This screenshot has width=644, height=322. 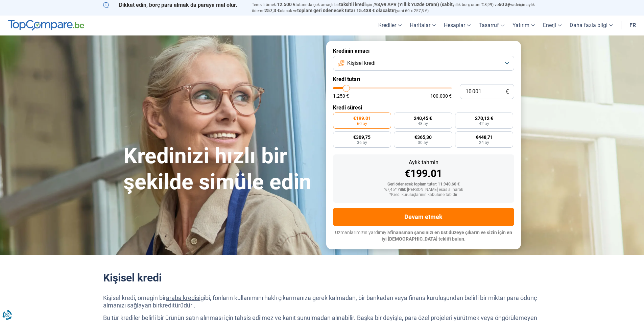 What do you see at coordinates (362, 232) in the screenshot?
I see `font: Uzmanlarımızın yardımıyla` at bounding box center [362, 232].